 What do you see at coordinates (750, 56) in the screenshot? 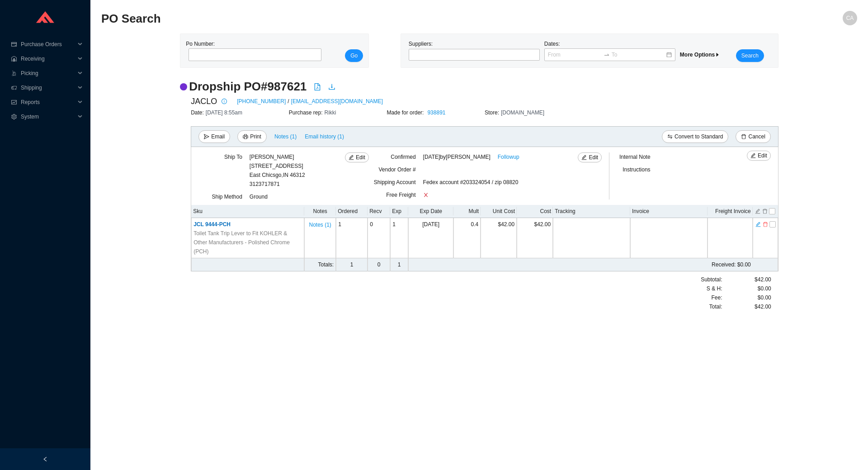
I see `button: Search` at bounding box center [750, 56].